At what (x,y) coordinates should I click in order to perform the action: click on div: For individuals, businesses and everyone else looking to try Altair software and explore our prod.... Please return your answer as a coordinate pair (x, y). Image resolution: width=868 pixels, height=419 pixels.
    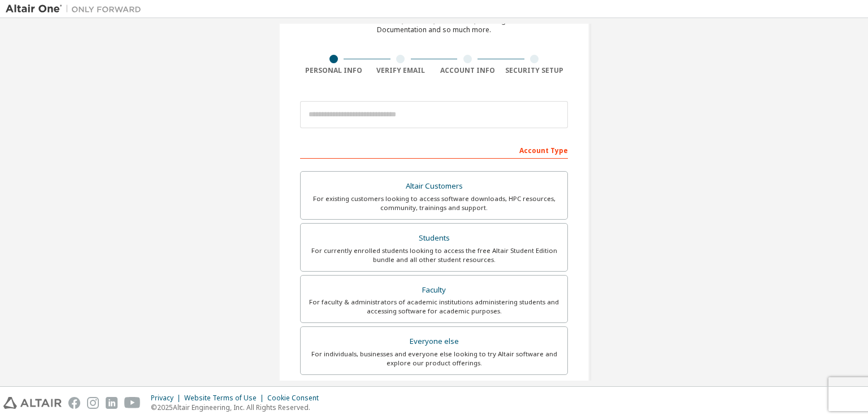
    Looking at the image, I should click on (434, 359).